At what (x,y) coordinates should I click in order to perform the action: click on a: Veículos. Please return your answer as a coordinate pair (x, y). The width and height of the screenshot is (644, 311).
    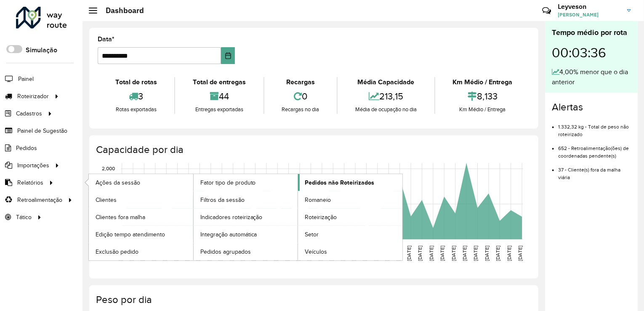
    Looking at the image, I should click on (350, 252).